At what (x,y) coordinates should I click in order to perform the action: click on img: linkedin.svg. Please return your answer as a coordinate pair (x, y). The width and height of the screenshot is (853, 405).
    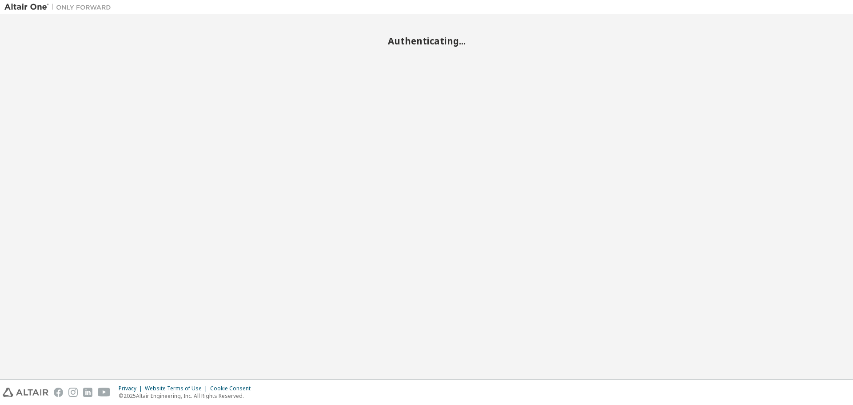
    Looking at the image, I should click on (87, 392).